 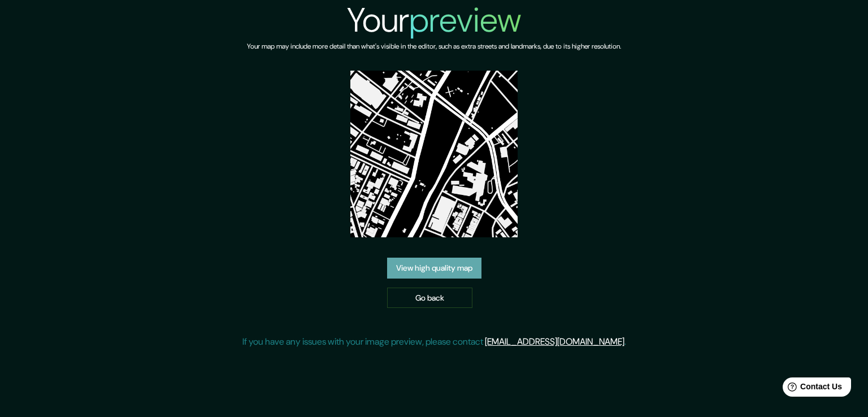 I want to click on a: View high quality map, so click(x=434, y=268).